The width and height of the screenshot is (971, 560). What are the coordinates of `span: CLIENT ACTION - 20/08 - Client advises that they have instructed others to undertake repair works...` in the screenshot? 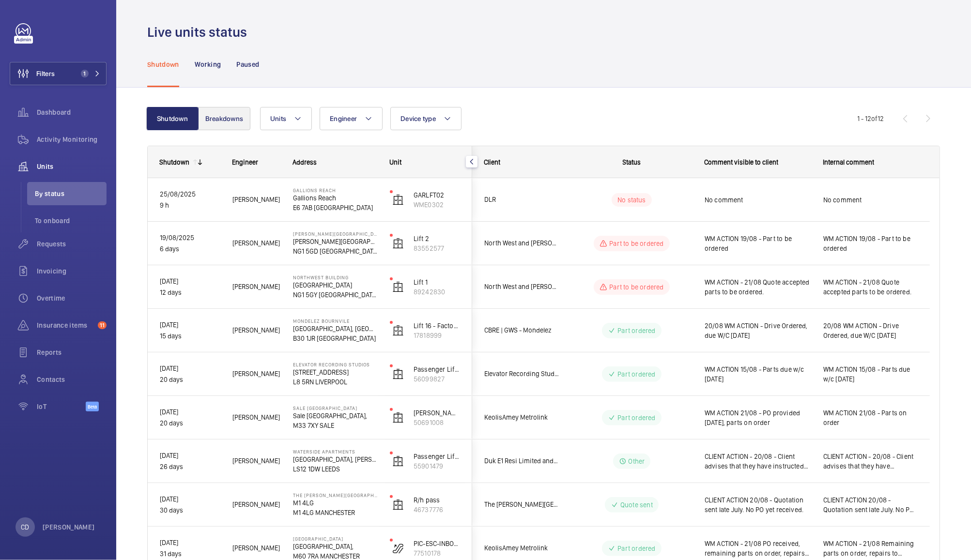 It's located at (758, 462).